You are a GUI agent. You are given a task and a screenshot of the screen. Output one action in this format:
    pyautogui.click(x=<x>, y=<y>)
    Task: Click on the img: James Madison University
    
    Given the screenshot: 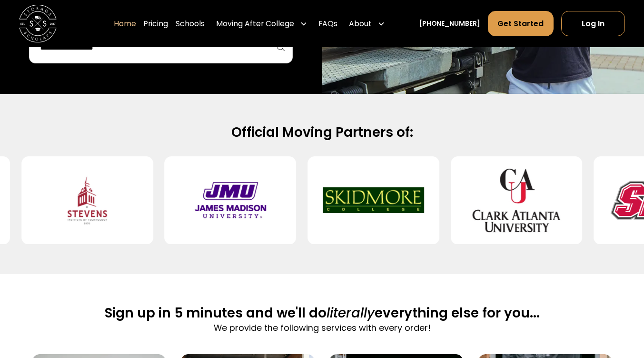 What is the action you would take?
    pyautogui.click(x=231, y=200)
    